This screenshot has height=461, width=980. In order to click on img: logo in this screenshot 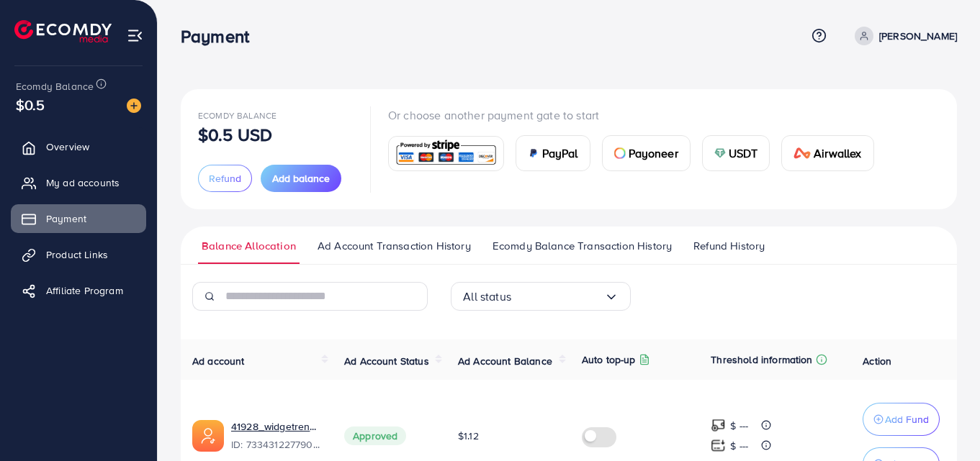, I will do `click(62, 31)`.